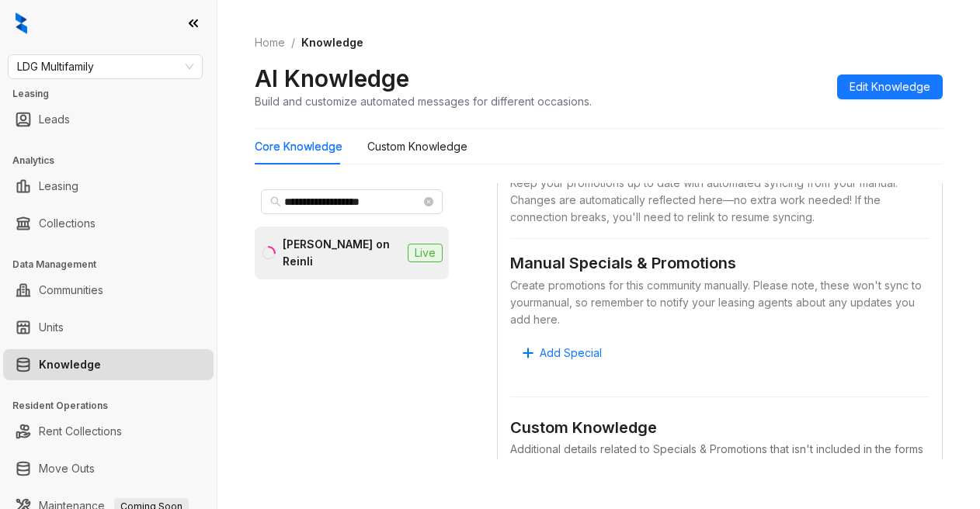 The image size is (980, 509). Describe the element at coordinates (720, 302) in the screenshot. I see `div: Create promotions for this community manually. Please note, these won't sync to your manual , so ...` at that location.